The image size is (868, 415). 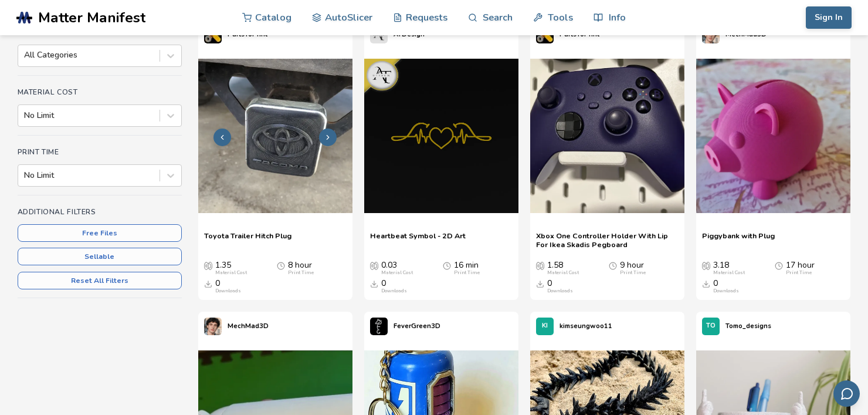 I want to click on h4: Print Time, so click(x=100, y=152).